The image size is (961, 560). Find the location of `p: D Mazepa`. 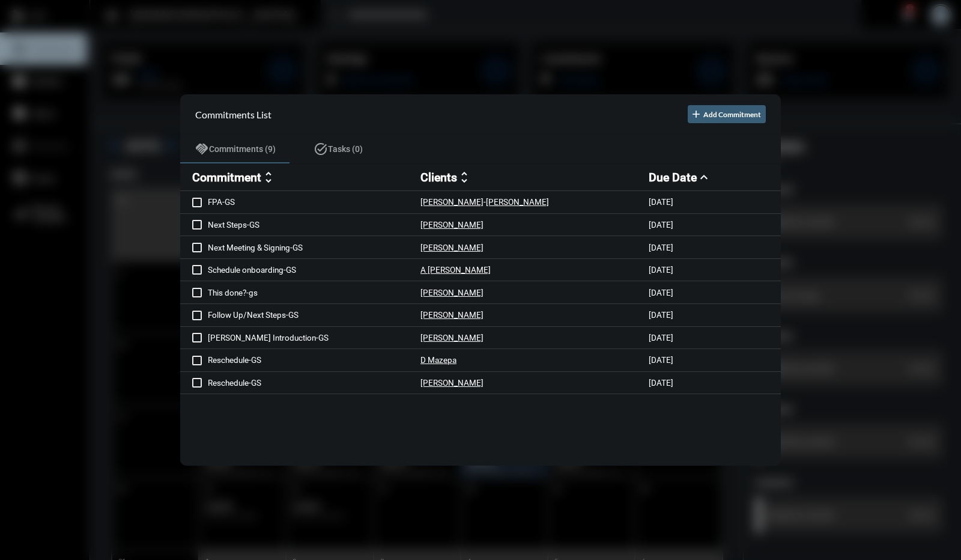

p: D Mazepa is located at coordinates (438, 360).